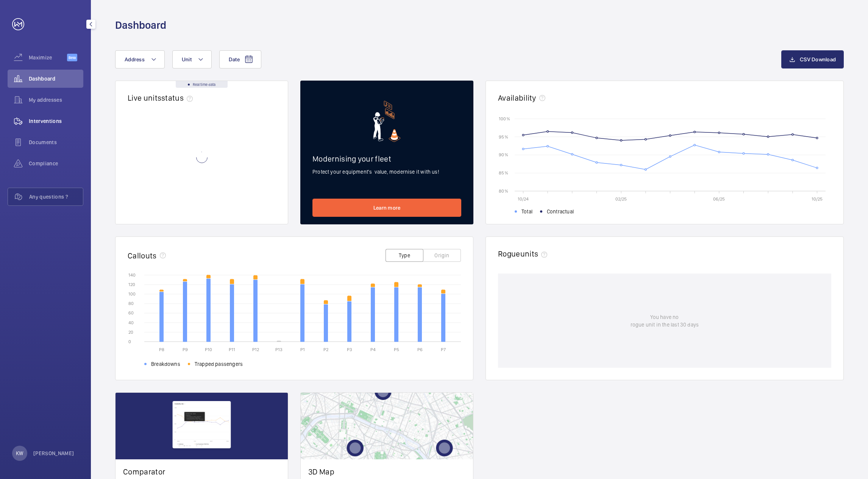  I want to click on text: 10/24, so click(523, 199).